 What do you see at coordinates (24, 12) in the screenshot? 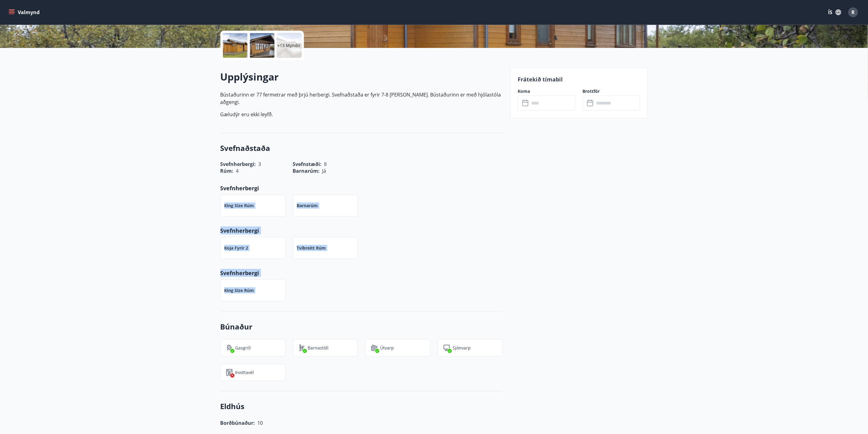
I see `button: menu` at bounding box center [24, 12].